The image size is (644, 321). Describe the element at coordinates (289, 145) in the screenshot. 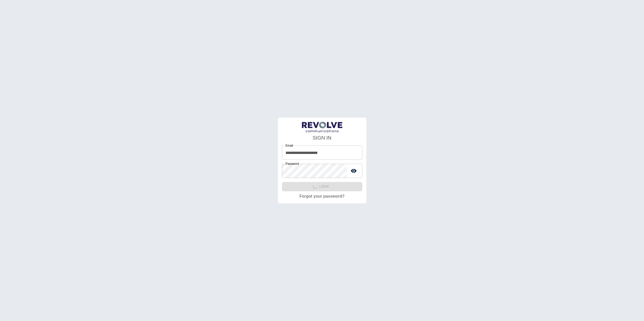

I see `label: Email` at that location.